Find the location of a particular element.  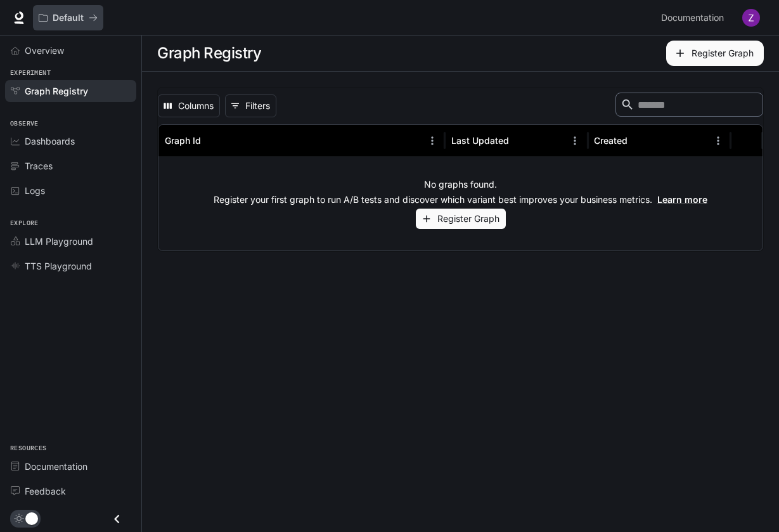

span: Dark mode toggle is located at coordinates (32, 518).